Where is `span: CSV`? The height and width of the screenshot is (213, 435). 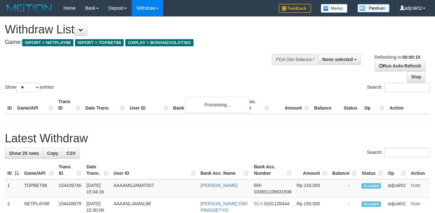
span: CSV is located at coordinates (71, 154).